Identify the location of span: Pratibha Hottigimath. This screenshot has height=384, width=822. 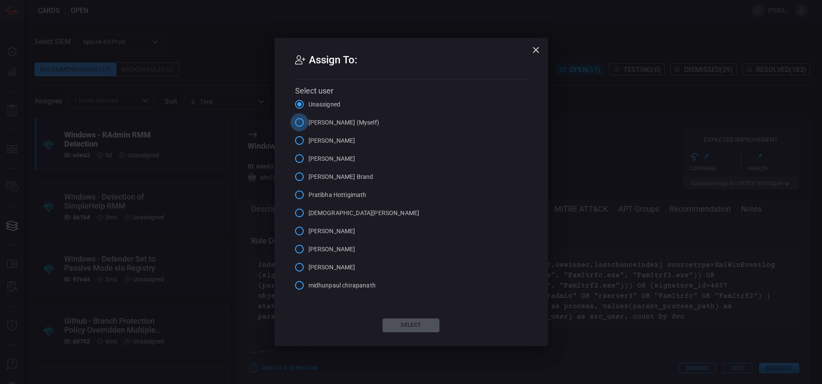
(337, 195).